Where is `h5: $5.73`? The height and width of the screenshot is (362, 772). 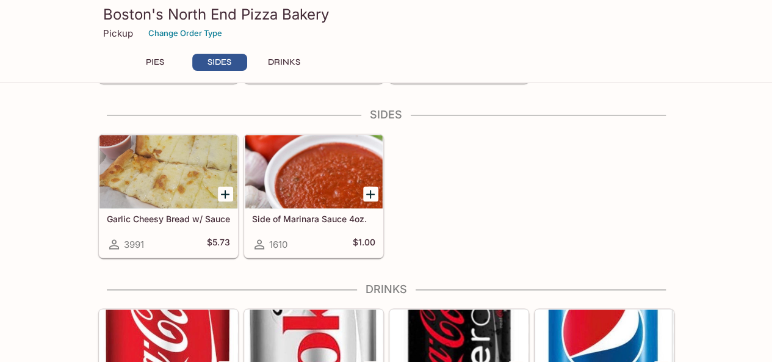
h5: $5.73 is located at coordinates (218, 244).